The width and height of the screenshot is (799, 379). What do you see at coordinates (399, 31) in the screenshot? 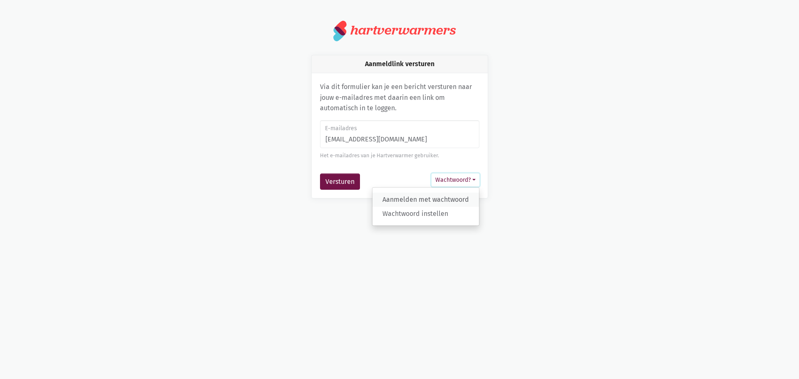
I see `a: hartverwarmers` at bounding box center [399, 31].